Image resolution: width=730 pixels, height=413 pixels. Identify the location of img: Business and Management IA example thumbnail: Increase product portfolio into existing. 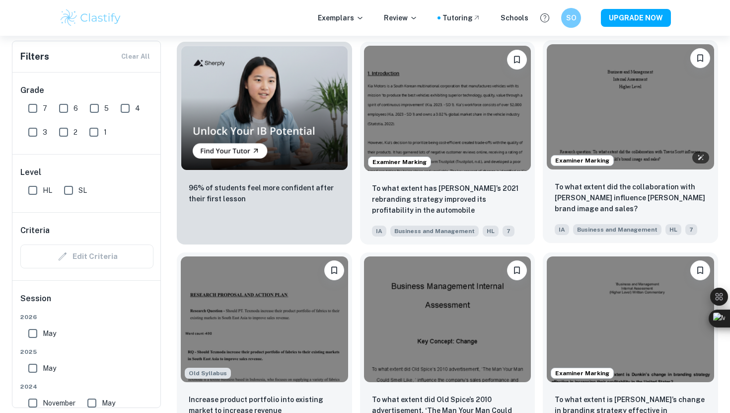
(264, 319).